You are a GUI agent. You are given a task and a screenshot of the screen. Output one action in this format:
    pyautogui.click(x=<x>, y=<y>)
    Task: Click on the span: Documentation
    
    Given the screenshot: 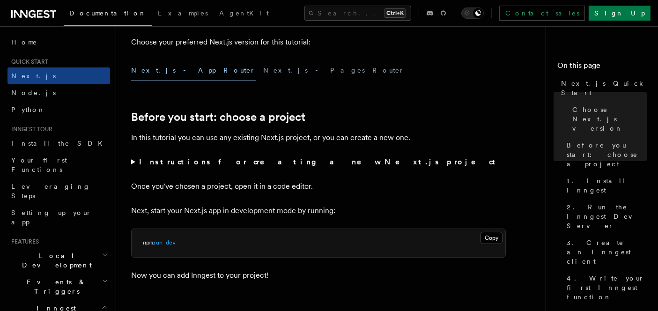 What is the action you would take?
    pyautogui.click(x=108, y=13)
    